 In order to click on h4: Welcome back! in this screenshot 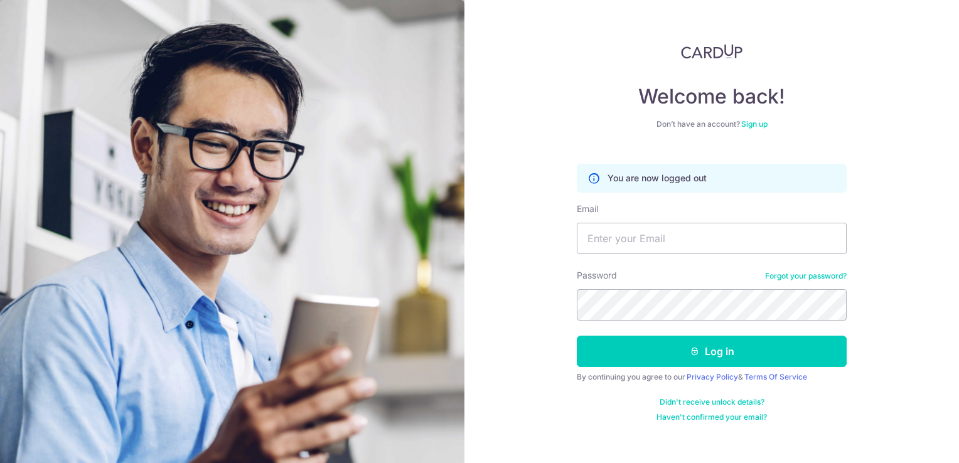, I will do `click(711, 97)`.